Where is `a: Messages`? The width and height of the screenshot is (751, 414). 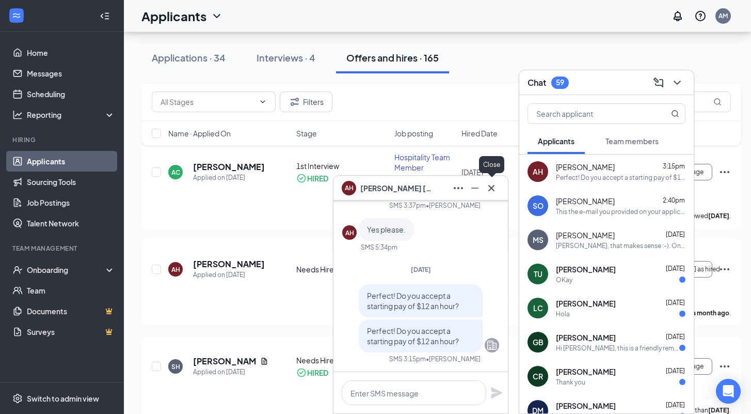
a: Messages is located at coordinates (71, 73).